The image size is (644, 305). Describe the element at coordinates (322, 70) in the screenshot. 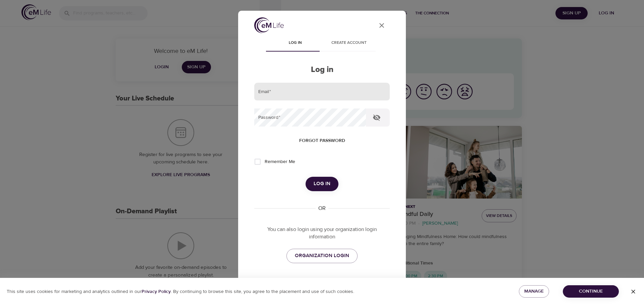

I see `h2: Log in` at that location.